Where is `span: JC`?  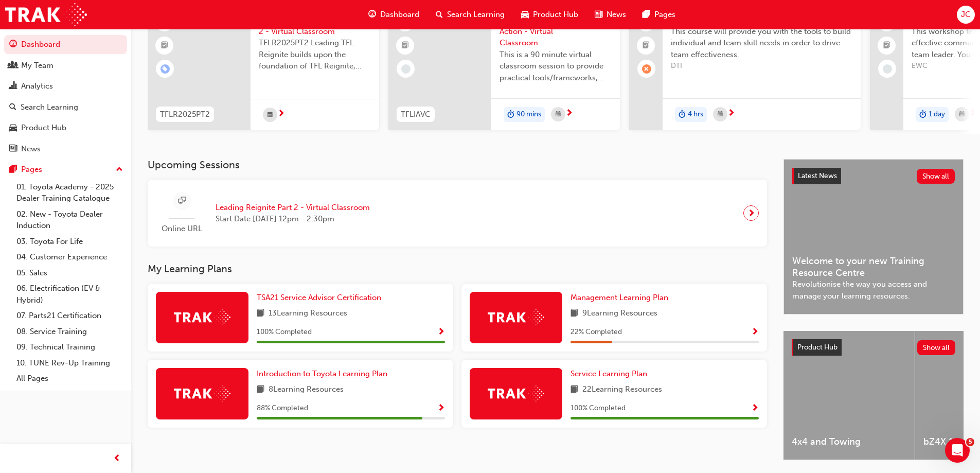 span: JC is located at coordinates (965, 15).